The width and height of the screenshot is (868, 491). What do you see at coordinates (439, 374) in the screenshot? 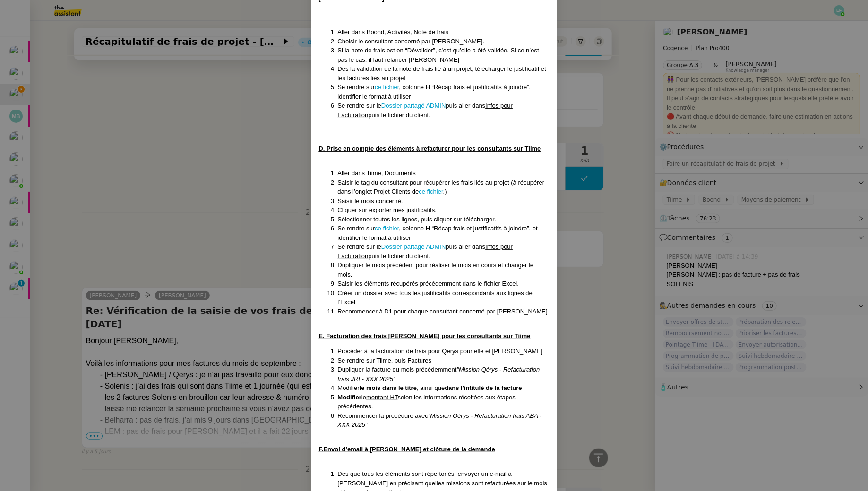
I see `em: "Mission Qérys - Refacturation frais JRI - XXX 2025"` at bounding box center [439, 374].